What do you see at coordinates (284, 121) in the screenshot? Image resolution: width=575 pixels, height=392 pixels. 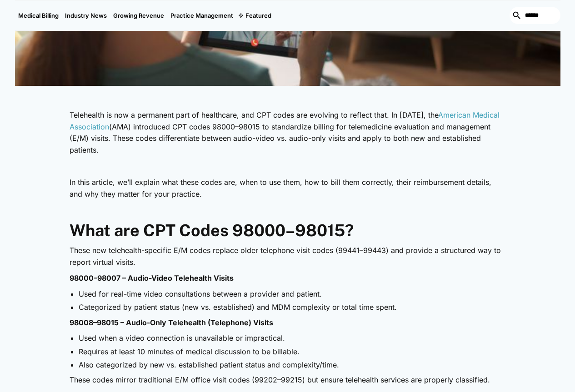 I see `a: American Medical Association` at bounding box center [284, 121].